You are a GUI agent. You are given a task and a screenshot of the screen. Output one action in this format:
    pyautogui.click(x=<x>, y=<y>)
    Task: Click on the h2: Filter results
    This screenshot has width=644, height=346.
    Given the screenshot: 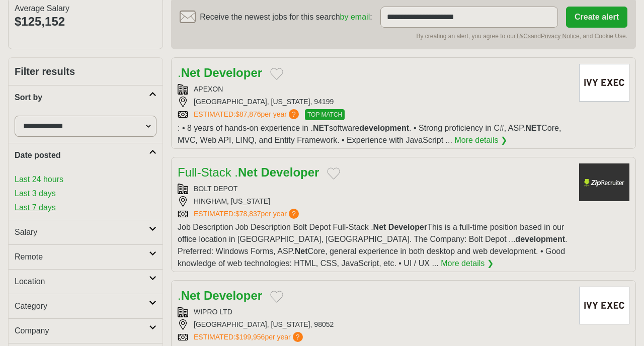 What is the action you would take?
    pyautogui.click(x=85, y=71)
    